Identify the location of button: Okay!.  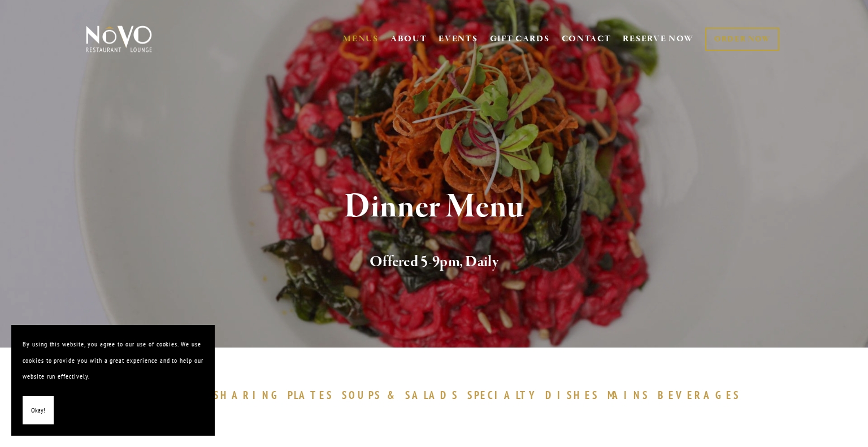
(37, 410).